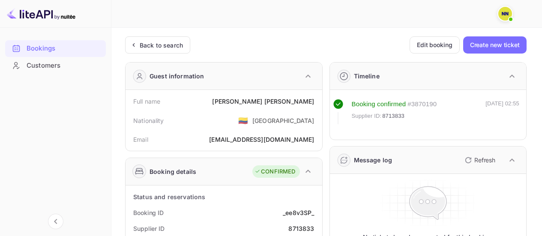  I want to click on img: N/A N/A, so click(505, 14).